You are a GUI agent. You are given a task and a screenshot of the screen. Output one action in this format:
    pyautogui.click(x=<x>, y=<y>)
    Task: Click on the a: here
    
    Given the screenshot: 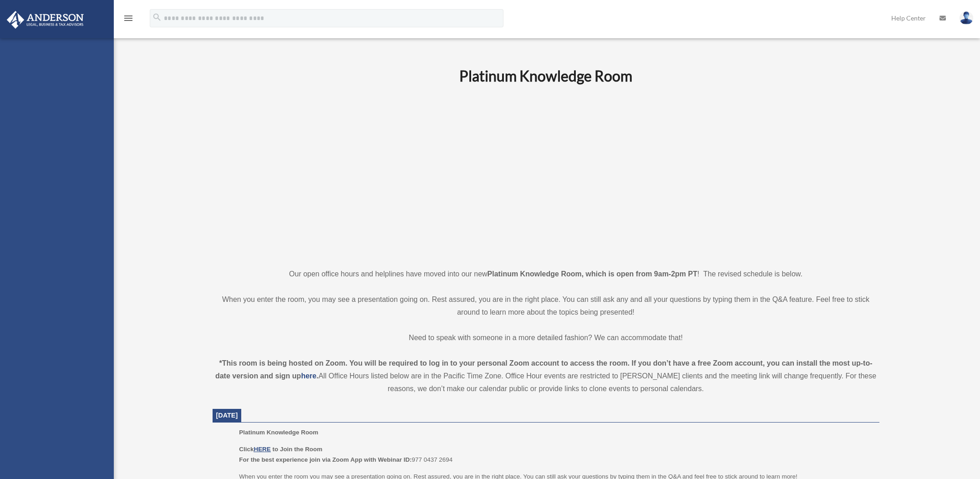 What is the action you would take?
    pyautogui.click(x=309, y=376)
    